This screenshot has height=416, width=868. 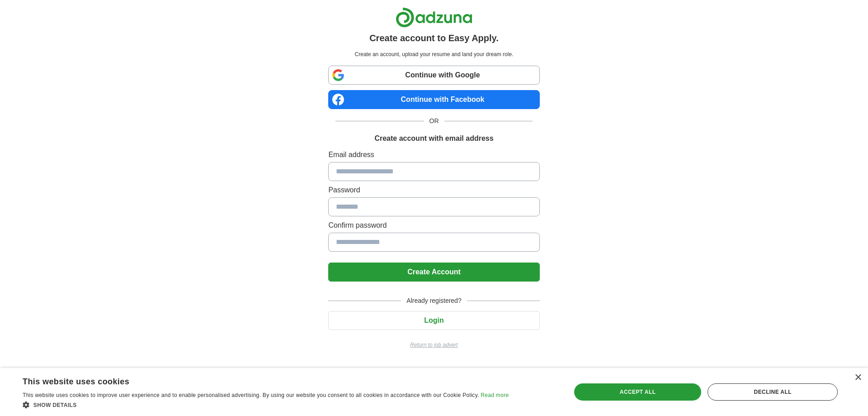 What do you see at coordinates (494, 395) in the screenshot?
I see `a: Read more, opens a new window` at bounding box center [494, 395].